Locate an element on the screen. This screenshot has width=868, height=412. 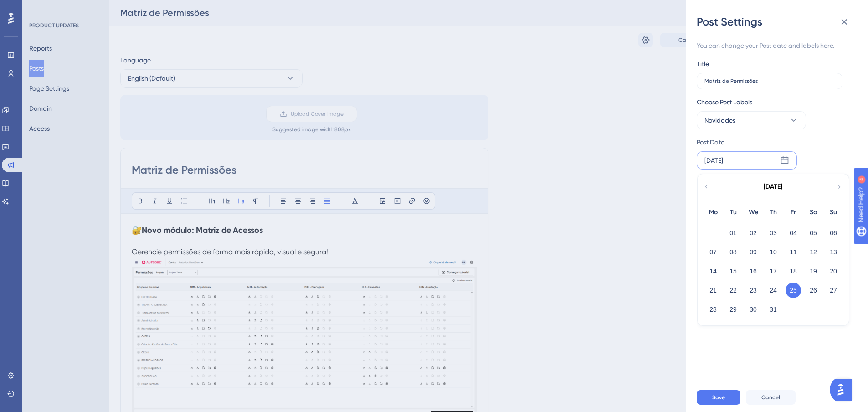
button: 03 is located at coordinates (774, 233).